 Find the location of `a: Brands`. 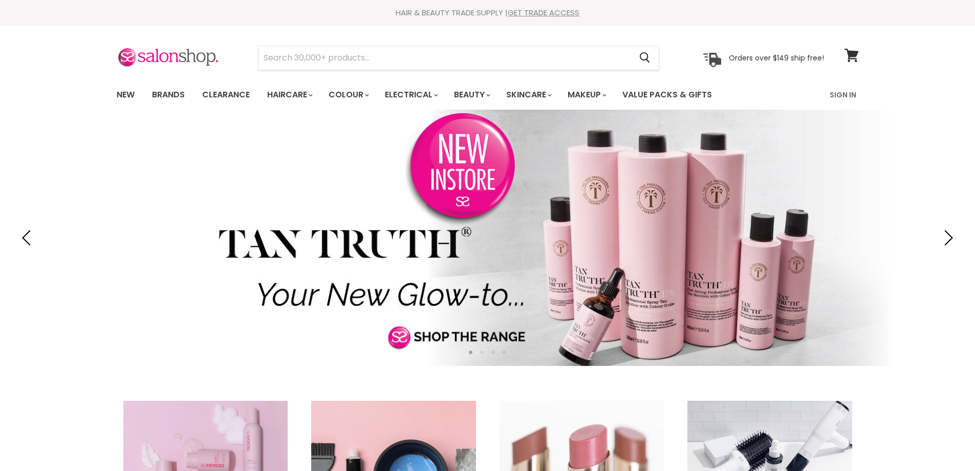

a: Brands is located at coordinates (168, 95).